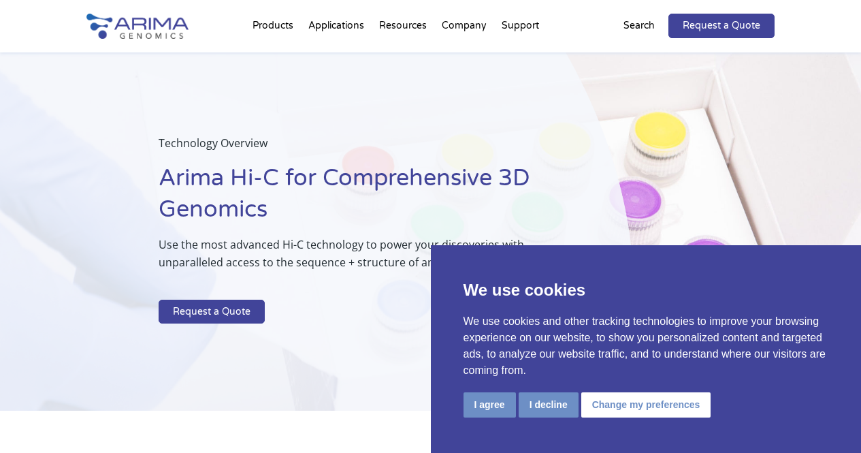  What do you see at coordinates (362, 148) in the screenshot?
I see `p: Technology Overview` at bounding box center [362, 148].